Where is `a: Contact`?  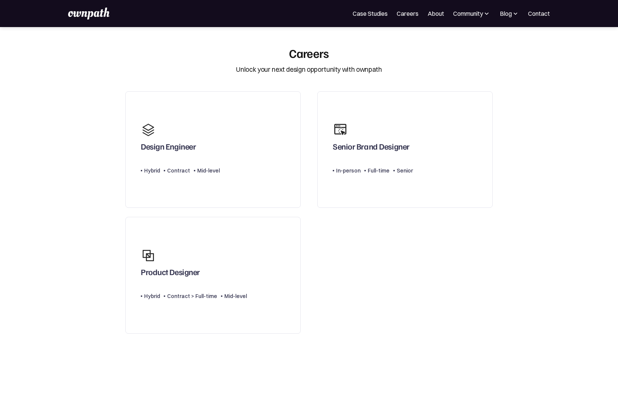
a: Contact is located at coordinates (539, 14).